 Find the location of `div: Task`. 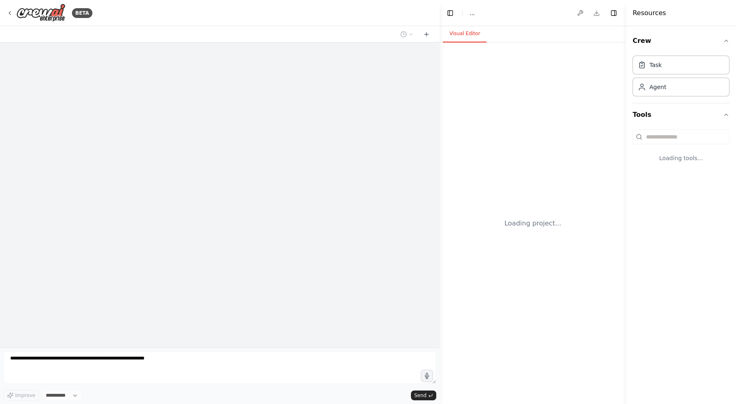

div: Task is located at coordinates (655, 65).